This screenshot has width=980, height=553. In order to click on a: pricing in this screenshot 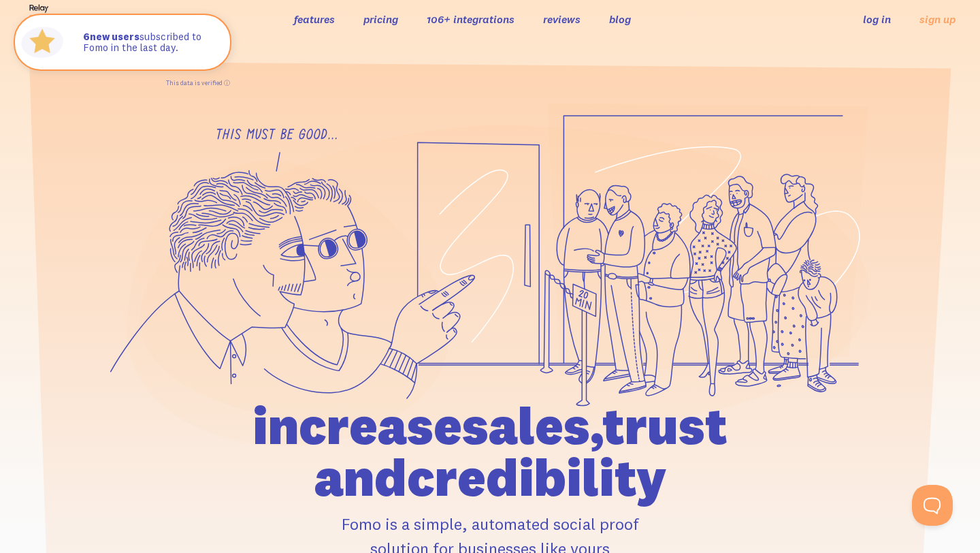, I will do `click(381, 19)`.